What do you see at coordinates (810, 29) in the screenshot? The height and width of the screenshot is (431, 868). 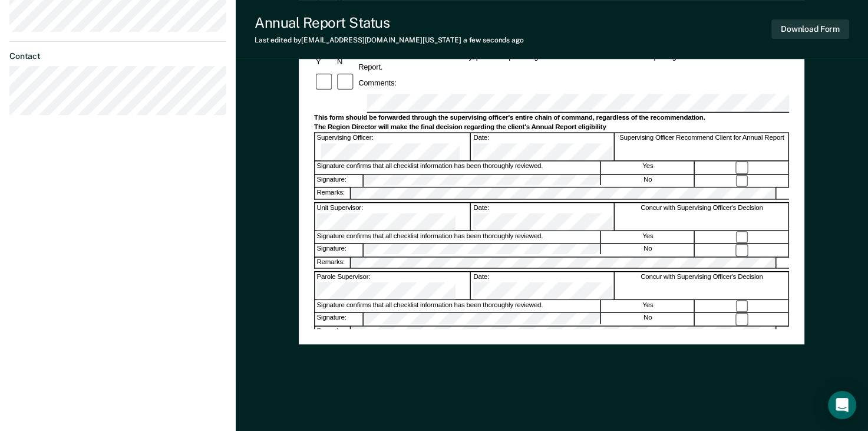 I see `button: Download Form` at bounding box center [810, 29].